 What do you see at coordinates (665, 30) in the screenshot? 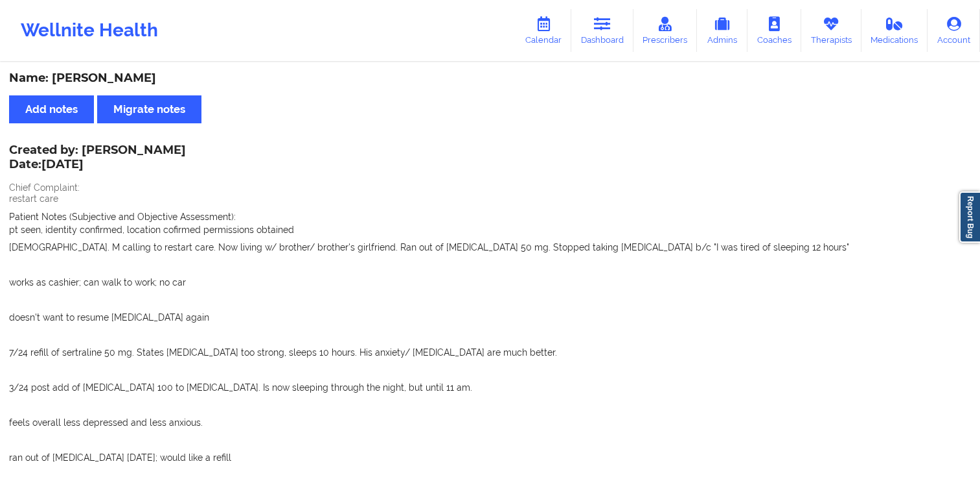
I see `a: Prescribers` at bounding box center [665, 30].